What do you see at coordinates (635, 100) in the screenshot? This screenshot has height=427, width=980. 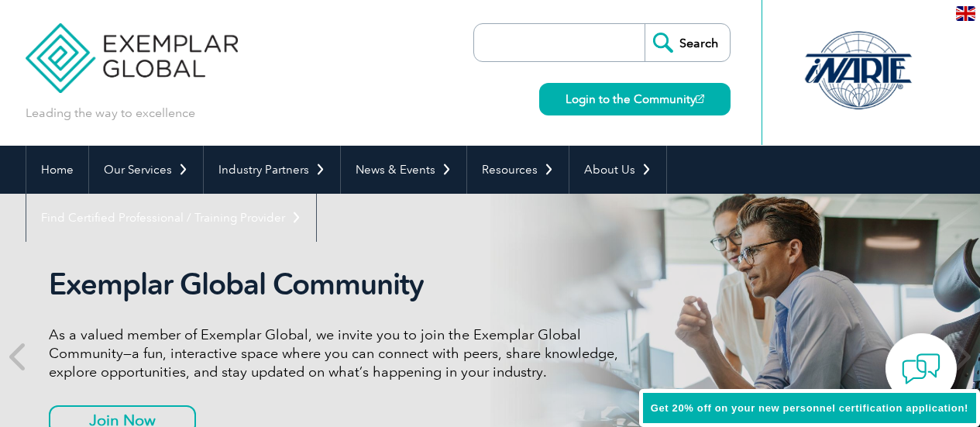 I see `a: Login to the Community` at bounding box center [635, 100].